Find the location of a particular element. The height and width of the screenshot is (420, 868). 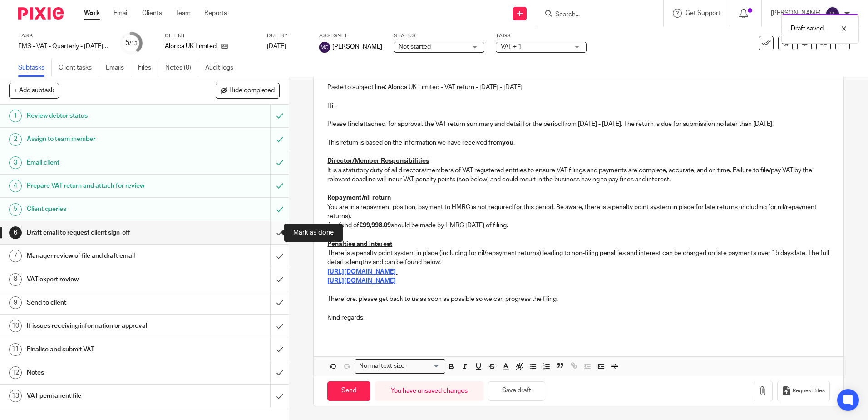

u: Repayment/nil return is located at coordinates (359, 197).